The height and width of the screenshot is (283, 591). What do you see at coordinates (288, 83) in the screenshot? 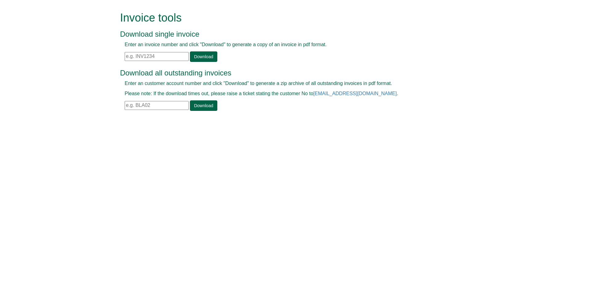
I see `p: Enter an customer account number and click "Download" to generate a zip archive of all outstandin...` at bounding box center [288, 83].